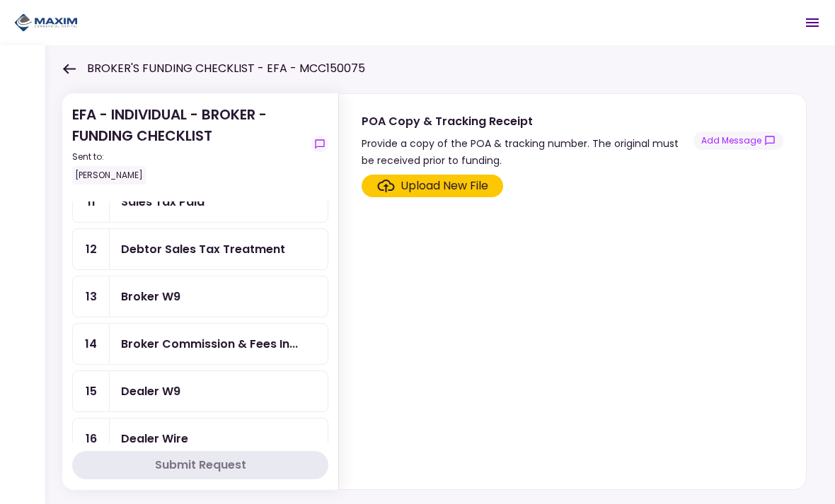 The width and height of the screenshot is (835, 504). Describe the element at coordinates (444, 186) in the screenshot. I see `div: Upload New File` at that location.